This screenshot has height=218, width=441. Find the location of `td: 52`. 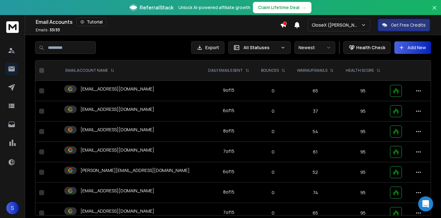

td: 52 is located at coordinates (316, 172).